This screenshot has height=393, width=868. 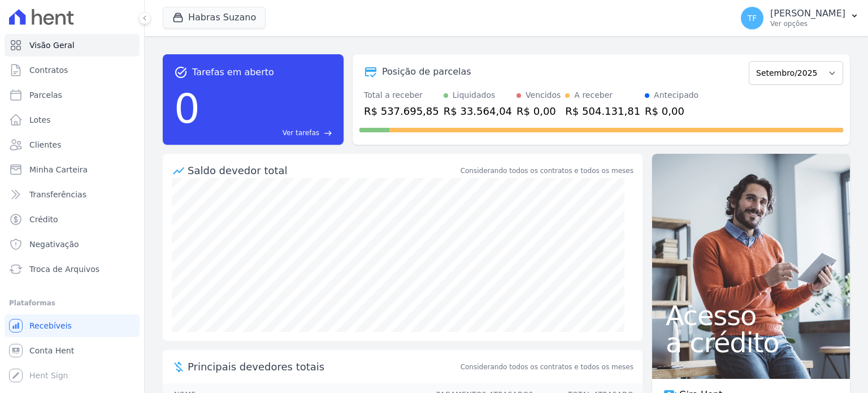 What do you see at coordinates (322, 170) in the screenshot?
I see `div: Saldo devedor total` at bounding box center [322, 170].